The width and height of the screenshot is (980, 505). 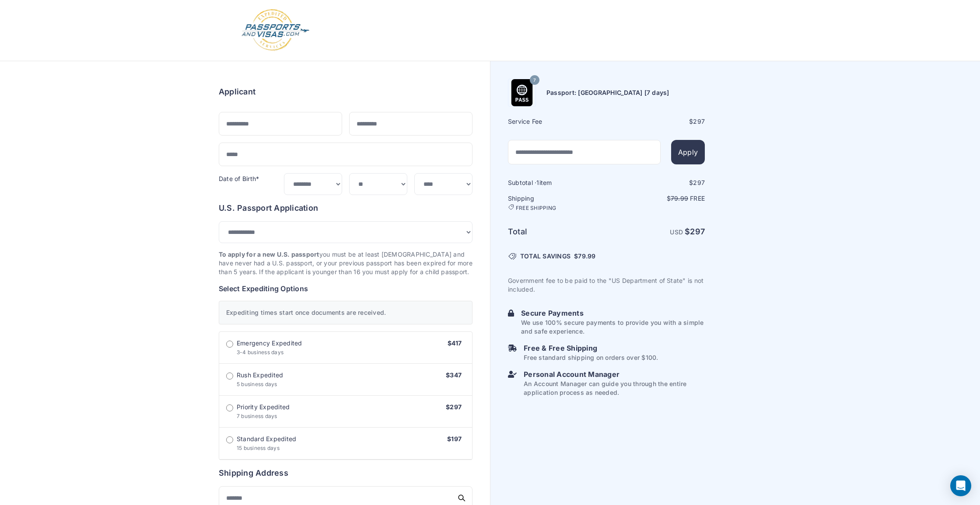 I want to click on div: Open Intercom Messenger, so click(x=961, y=486).